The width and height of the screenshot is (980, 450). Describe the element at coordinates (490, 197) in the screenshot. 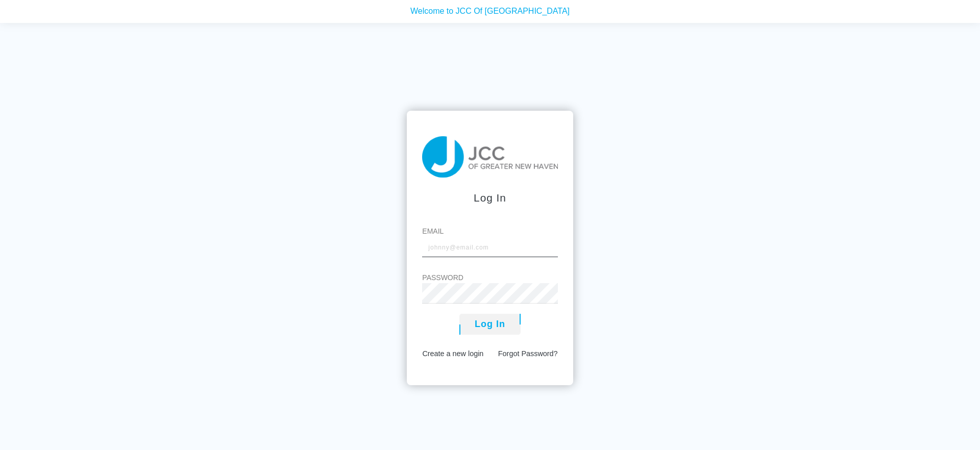

I see `div: Log In` at that location.